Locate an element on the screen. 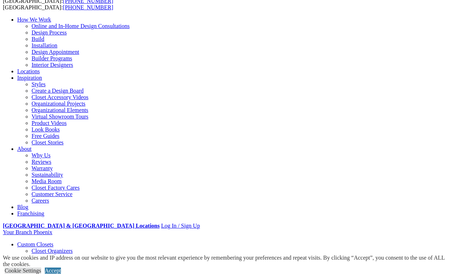 The image size is (453, 274). a: Custom Closets is located at coordinates (35, 244).